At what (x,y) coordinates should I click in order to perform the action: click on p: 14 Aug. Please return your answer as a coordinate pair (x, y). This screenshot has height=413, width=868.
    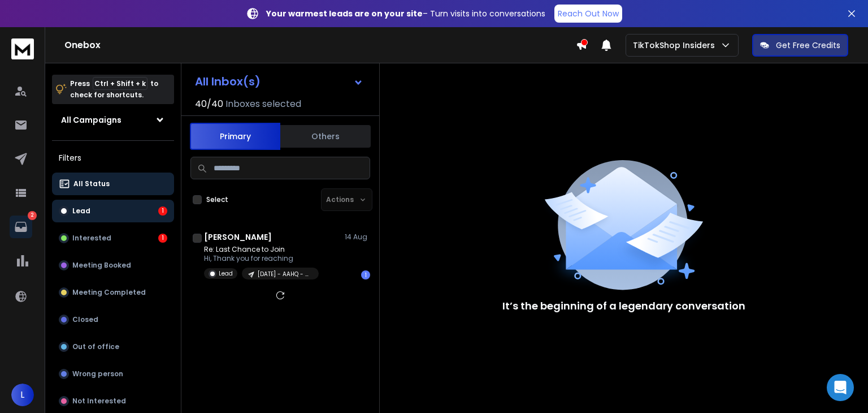
    Looking at the image, I should click on (357, 237).